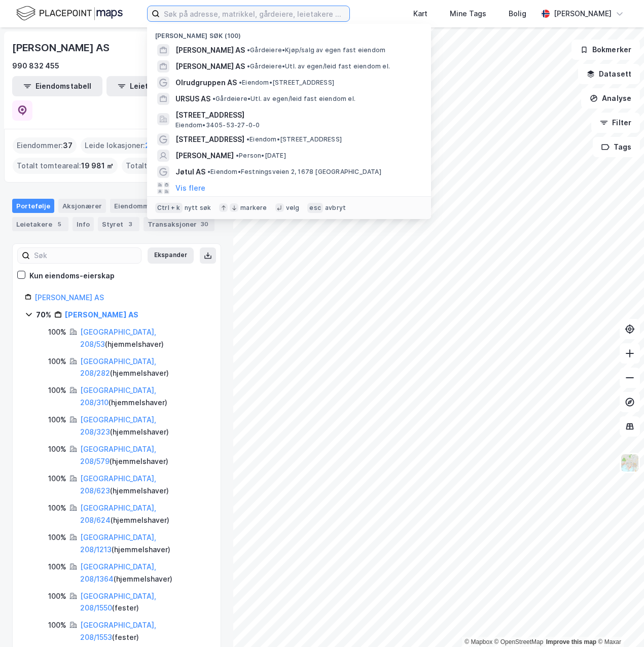 The height and width of the screenshot is (647, 644). Describe the element at coordinates (118, 224) in the screenshot. I see `div: Styret` at that location.